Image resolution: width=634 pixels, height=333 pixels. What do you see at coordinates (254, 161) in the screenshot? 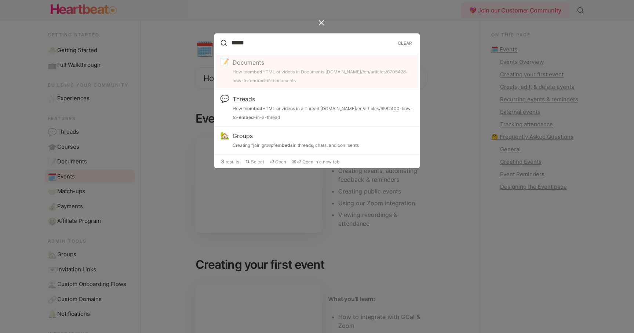
I see `span: Select` at bounding box center [254, 161].